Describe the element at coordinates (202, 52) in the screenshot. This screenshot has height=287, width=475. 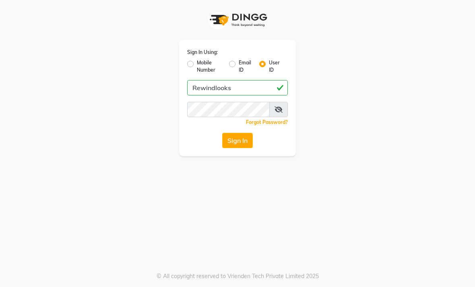
I see `label: Sign In Using:` at that location.